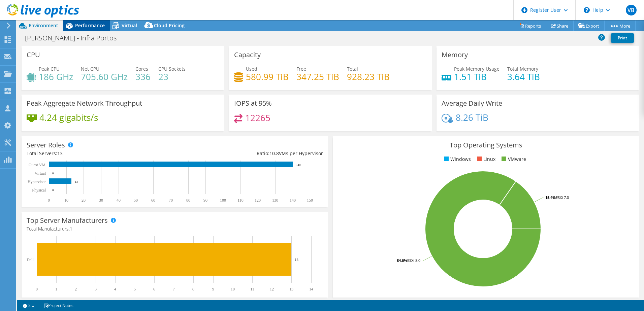  What do you see at coordinates (90, 25) in the screenshot?
I see `span: Performance` at bounding box center [90, 25].